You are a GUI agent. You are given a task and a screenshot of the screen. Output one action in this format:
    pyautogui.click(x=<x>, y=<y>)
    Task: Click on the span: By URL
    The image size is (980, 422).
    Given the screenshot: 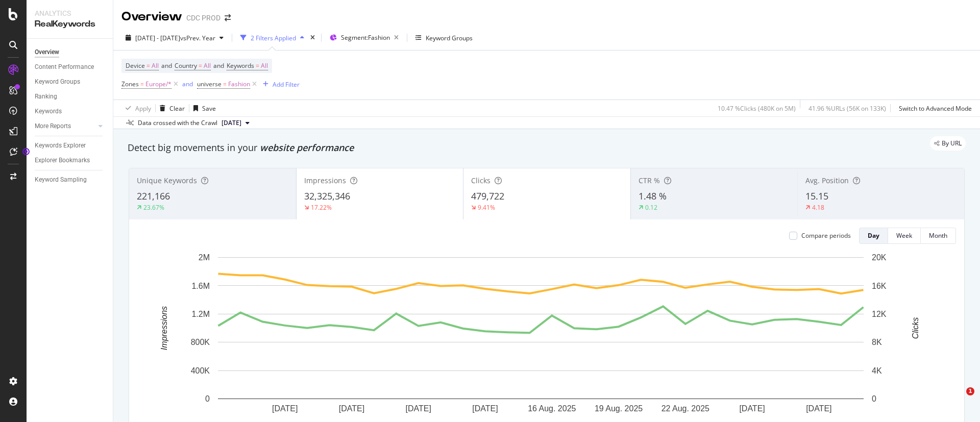 What is the action you would take?
    pyautogui.click(x=952, y=143)
    